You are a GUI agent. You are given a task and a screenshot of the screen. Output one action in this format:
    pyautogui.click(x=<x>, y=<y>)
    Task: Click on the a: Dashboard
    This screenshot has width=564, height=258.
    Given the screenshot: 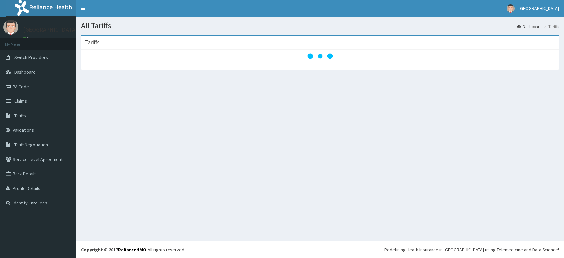 What is the action you would take?
    pyautogui.click(x=529, y=26)
    